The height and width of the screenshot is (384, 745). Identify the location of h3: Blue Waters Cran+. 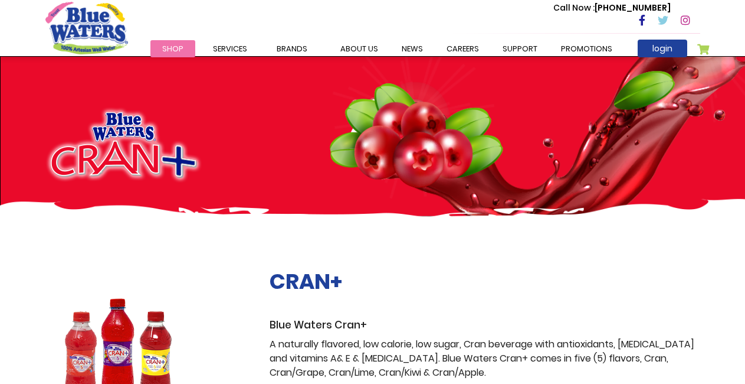
(485, 325).